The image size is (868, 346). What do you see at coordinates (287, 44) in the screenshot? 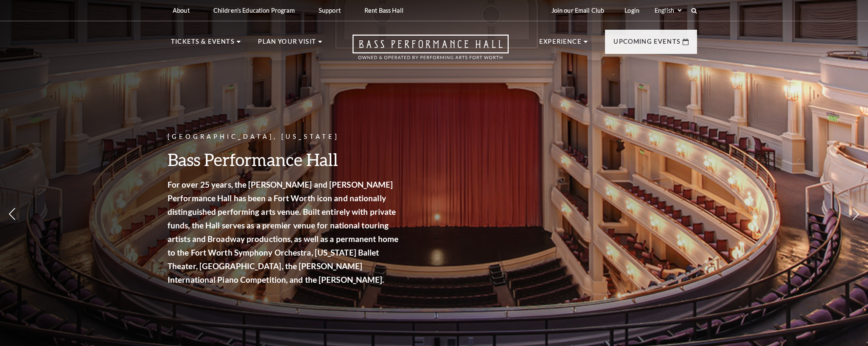
I see `p: Plan Your Visit` at bounding box center [287, 44].